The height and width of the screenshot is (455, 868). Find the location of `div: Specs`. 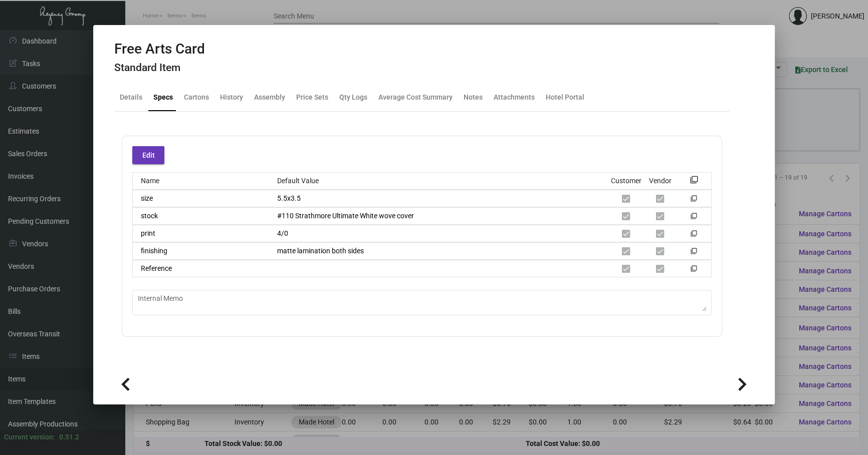

div: Specs is located at coordinates (163, 97).